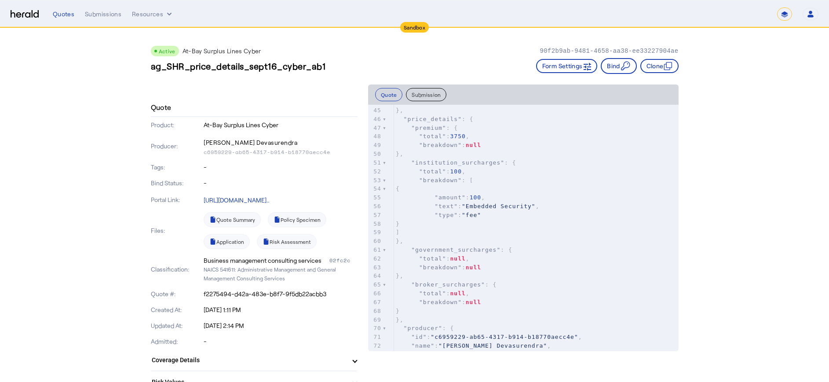  I want to click on p: Updated At:, so click(176, 326).